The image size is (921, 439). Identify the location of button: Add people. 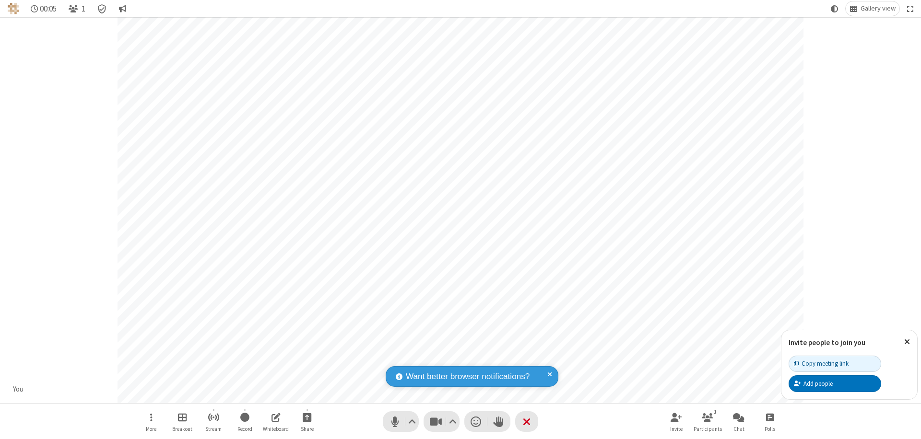
(834, 384).